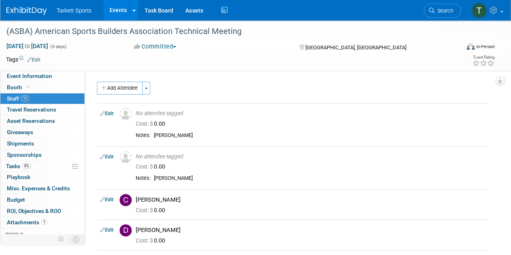 This screenshot has height=255, width=511. I want to click on a: Event Information, so click(42, 76).